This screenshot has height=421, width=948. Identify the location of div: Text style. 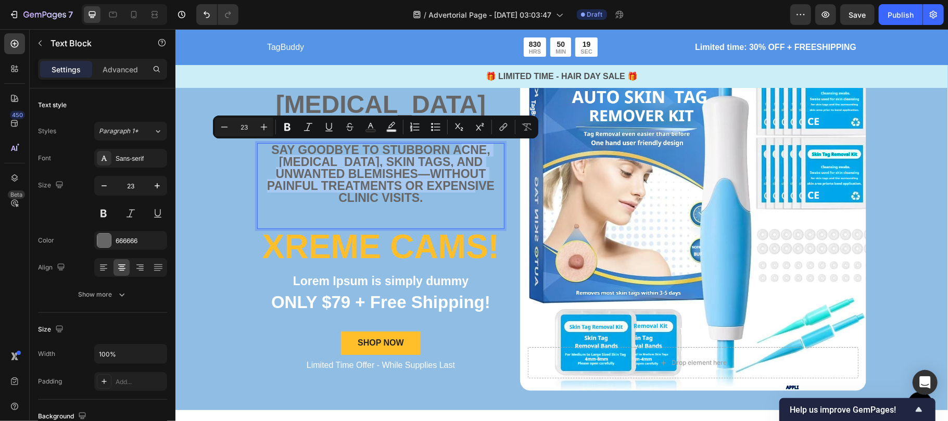
(52, 105).